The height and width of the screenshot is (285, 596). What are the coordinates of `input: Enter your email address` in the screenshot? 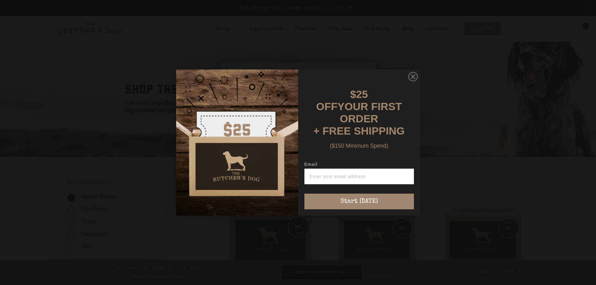 It's located at (359, 177).